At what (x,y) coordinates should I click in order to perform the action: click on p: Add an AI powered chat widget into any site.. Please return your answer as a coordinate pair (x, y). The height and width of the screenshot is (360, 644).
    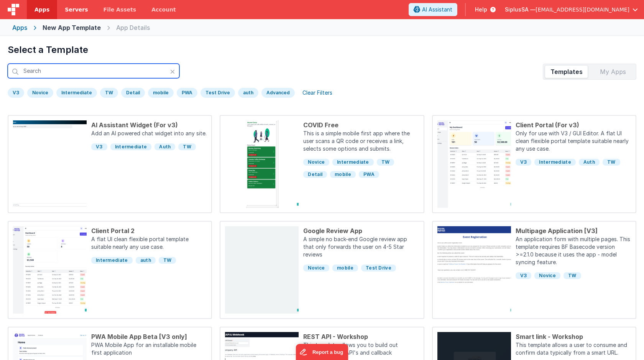
    Looking at the image, I should click on (149, 134).